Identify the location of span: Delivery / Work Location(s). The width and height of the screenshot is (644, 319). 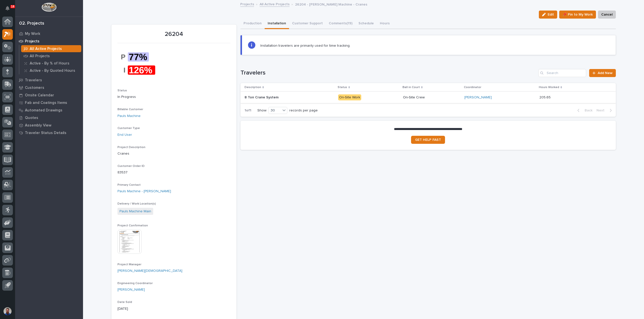
(136, 204).